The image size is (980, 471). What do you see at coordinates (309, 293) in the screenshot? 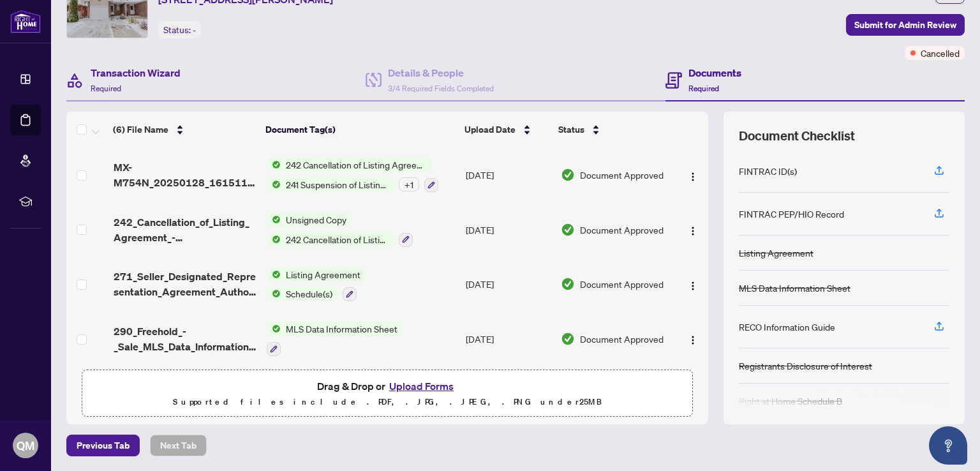
I see `span: Schedule(s)` at bounding box center [309, 293].